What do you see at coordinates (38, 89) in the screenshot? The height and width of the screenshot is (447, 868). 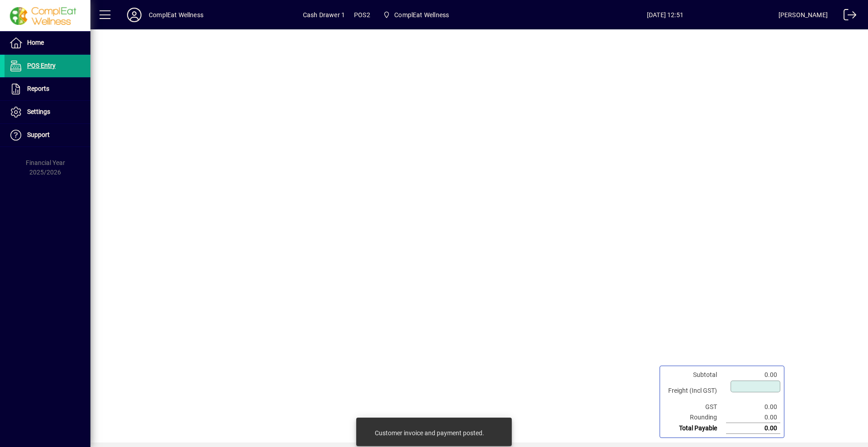 I see `span: Reports` at bounding box center [38, 89].